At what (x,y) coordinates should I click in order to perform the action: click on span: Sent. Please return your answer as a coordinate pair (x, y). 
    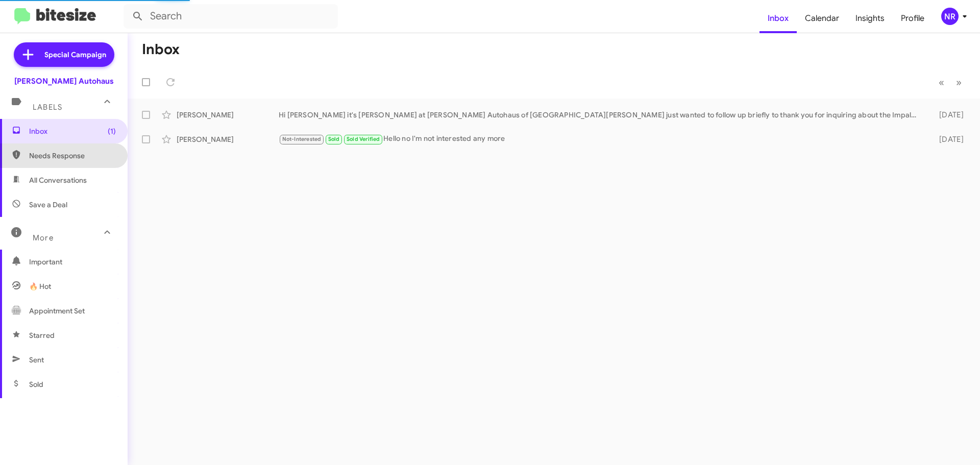
    Looking at the image, I should click on (36, 360).